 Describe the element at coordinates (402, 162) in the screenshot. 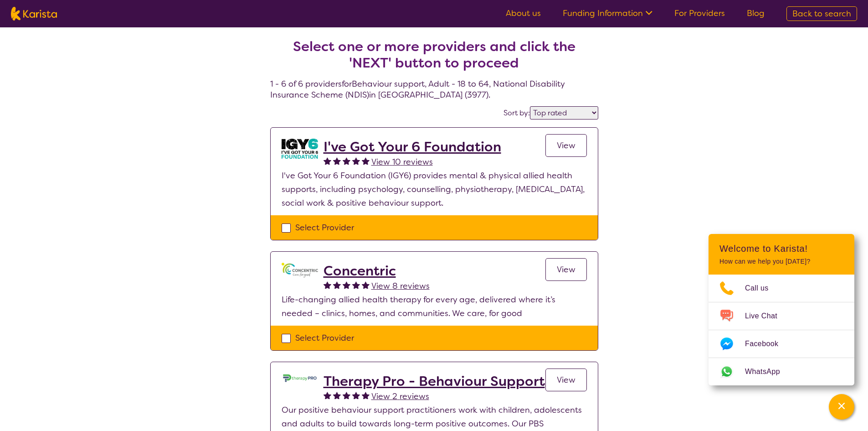

I see `span: View 10 reviews` at that location.